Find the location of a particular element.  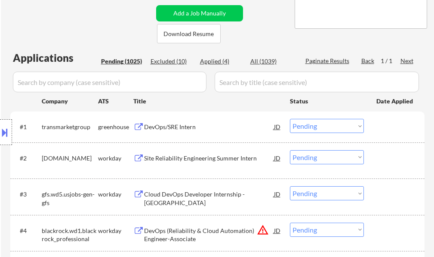

div: Excluded (10) is located at coordinates (172, 61).